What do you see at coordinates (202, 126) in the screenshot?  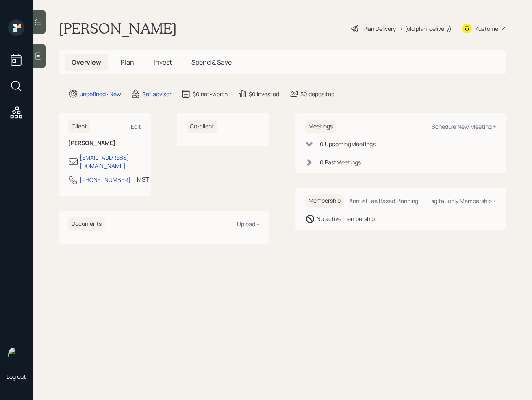 I see `h6: Co-client` at bounding box center [202, 126].